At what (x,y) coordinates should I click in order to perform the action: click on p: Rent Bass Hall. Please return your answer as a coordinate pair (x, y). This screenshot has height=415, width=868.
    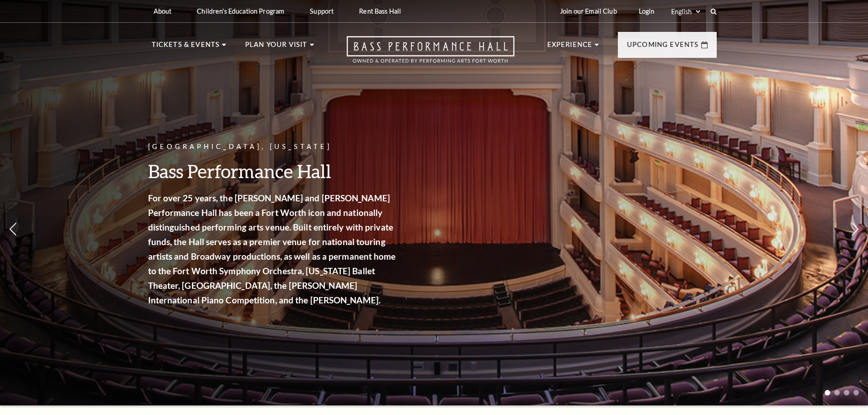
    Looking at the image, I should click on (380, 11).